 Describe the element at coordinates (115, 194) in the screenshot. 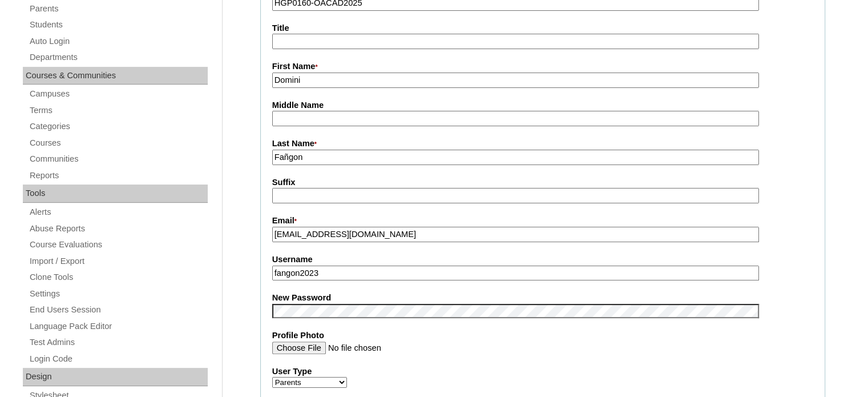

I see `div: Tools` at that location.